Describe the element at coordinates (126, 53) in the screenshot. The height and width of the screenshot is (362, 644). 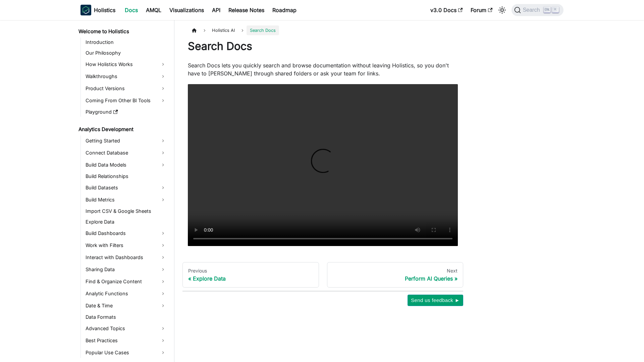
I see `a: Our Philosophy` at that location.